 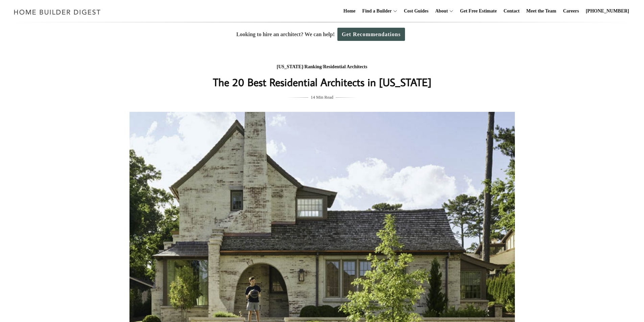 I want to click on a: Meet the Team, so click(x=541, y=11).